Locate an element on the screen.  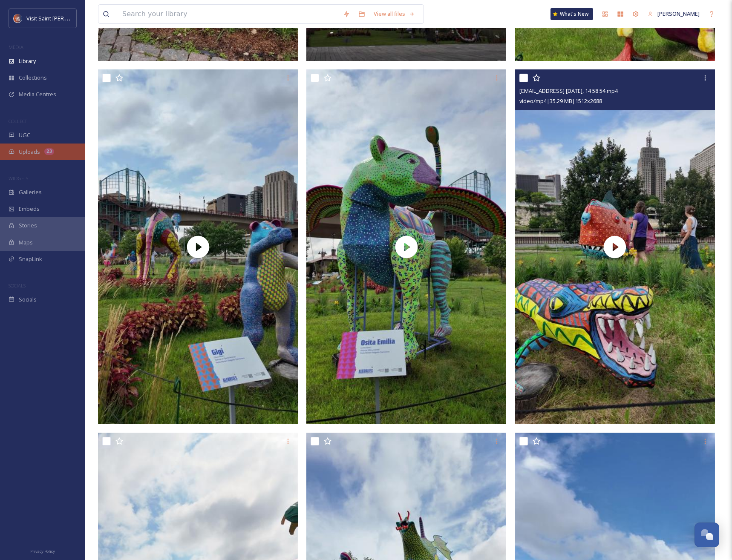
span: video/mp4 | 35.29 MB | 1512 x 2688 is located at coordinates (560, 101).